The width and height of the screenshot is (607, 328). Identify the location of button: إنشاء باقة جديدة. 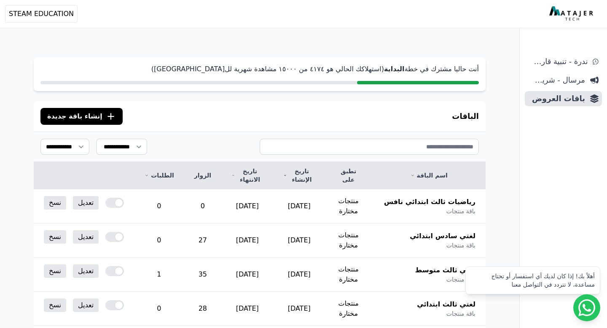
(81, 116).